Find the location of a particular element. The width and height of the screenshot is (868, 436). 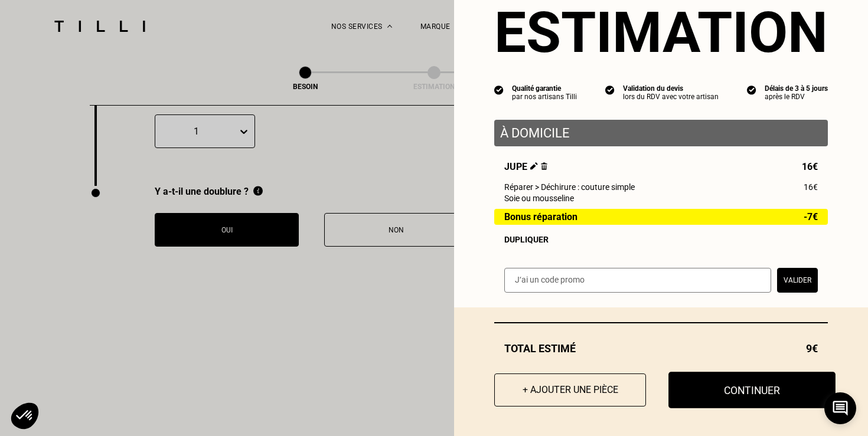

button: + Ajouter une pièce is located at coordinates (569, 390).